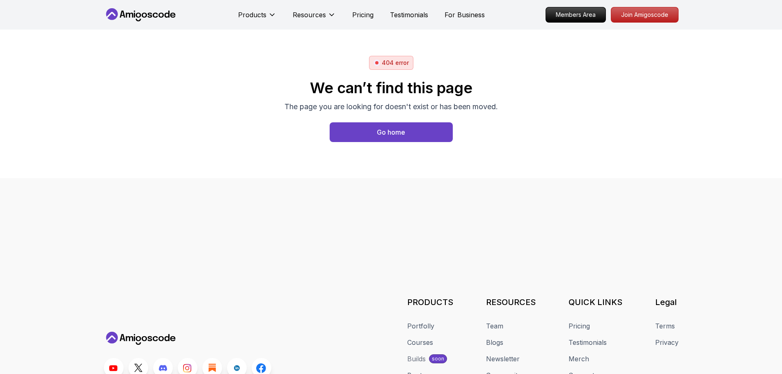  What do you see at coordinates (579, 359) in the screenshot?
I see `a: Merch` at bounding box center [579, 359].